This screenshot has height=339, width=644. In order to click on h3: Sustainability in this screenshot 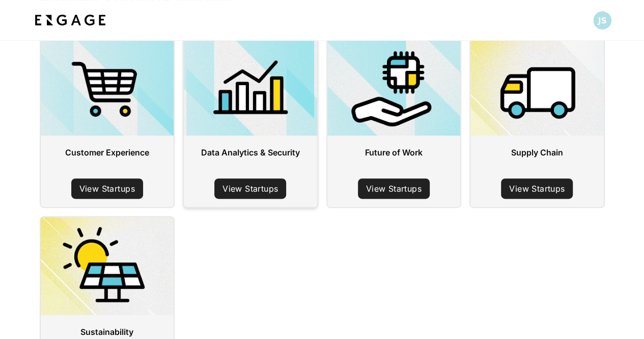, I will do `click(107, 332)`.